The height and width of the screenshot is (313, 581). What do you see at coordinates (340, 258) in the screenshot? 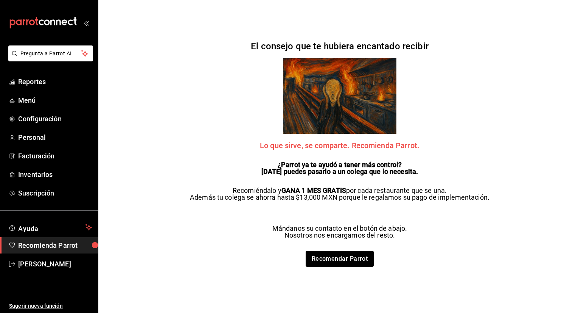
I see `a: Recomendar Parrot` at bounding box center [340, 258].